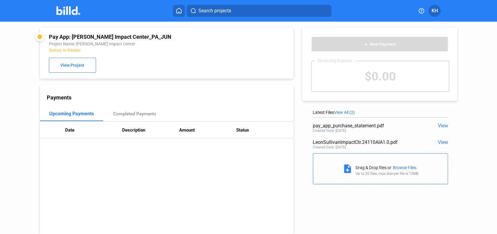  I want to click on span: View Project, so click(72, 65).